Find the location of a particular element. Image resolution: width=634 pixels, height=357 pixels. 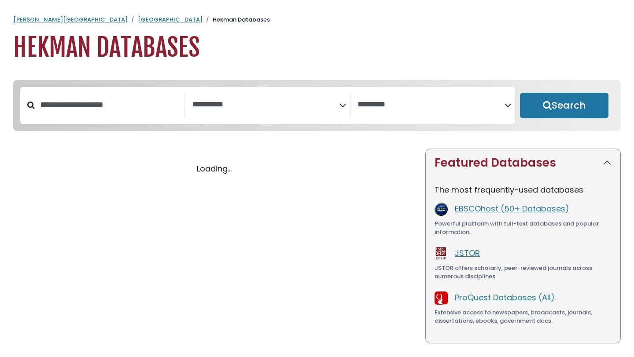

li: Hekman Databases is located at coordinates (236, 20).